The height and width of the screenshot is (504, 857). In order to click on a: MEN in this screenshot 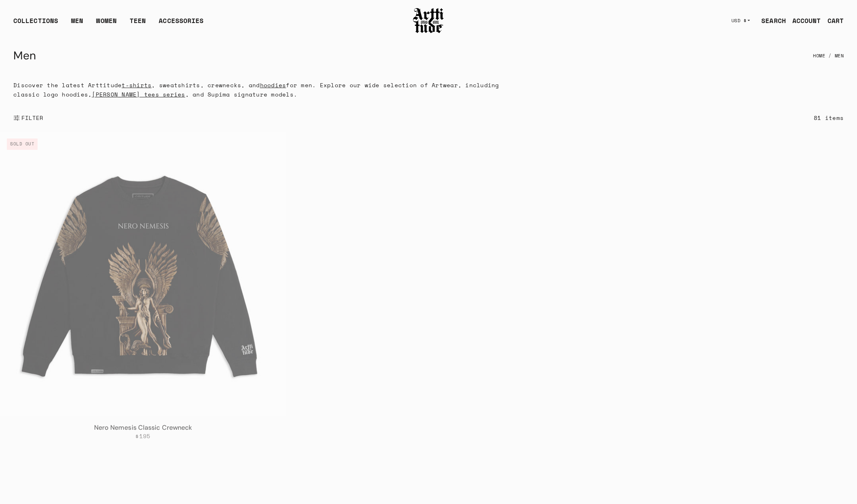, I will do `click(77, 23)`.